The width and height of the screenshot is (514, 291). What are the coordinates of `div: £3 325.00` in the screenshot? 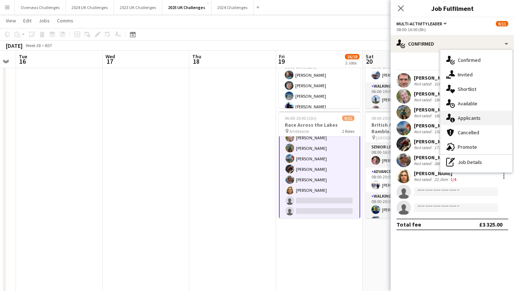 It's located at (490, 225).